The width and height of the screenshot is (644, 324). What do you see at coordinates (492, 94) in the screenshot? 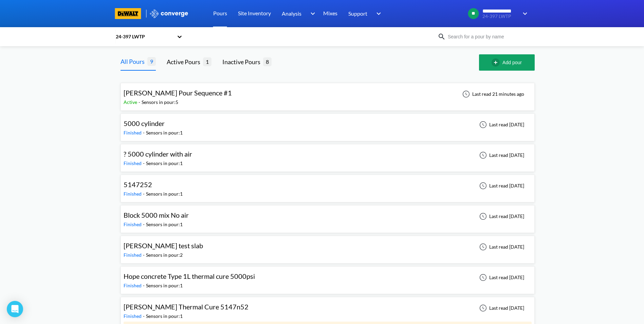
I see `div: Last read 21 minutes ago` at bounding box center [492, 94].